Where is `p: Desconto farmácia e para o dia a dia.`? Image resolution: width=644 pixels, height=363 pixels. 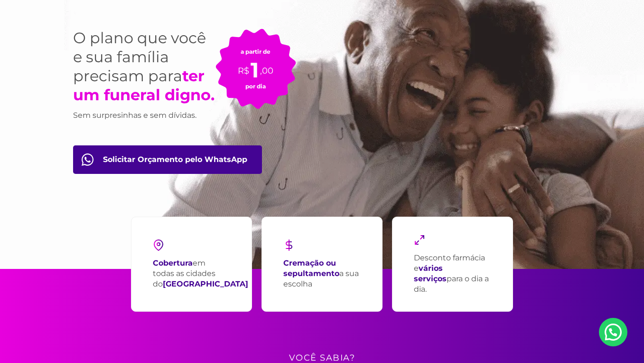 p: Desconto farmácia e para o dia a dia. is located at coordinates (452, 273).